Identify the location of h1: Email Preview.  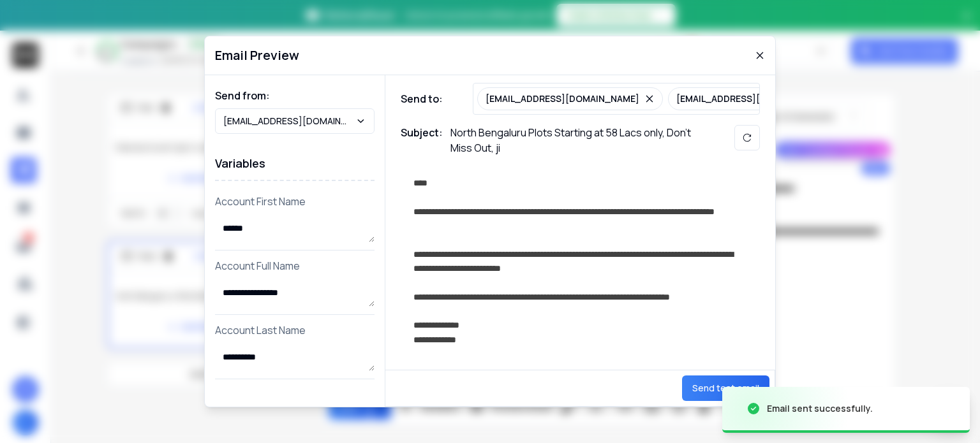
(258, 55).